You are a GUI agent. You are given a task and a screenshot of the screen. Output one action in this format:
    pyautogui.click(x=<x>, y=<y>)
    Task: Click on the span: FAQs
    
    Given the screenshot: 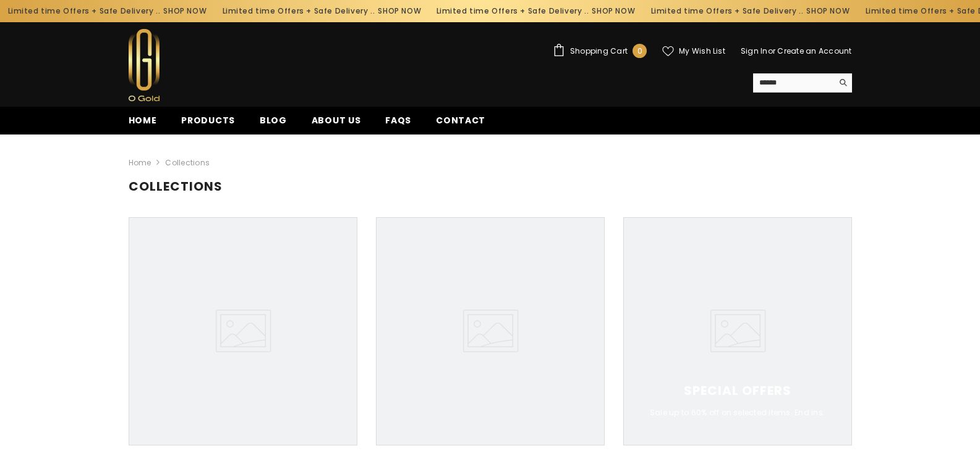 What is the action you would take?
    pyautogui.click(x=398, y=121)
    